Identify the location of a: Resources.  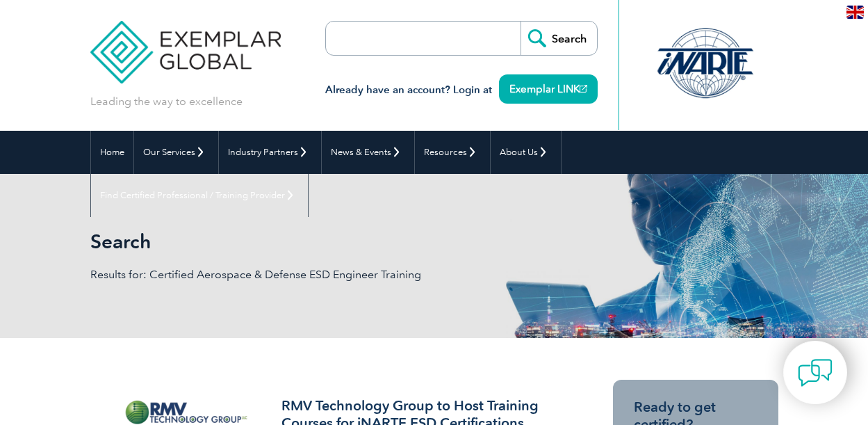
(453, 152).